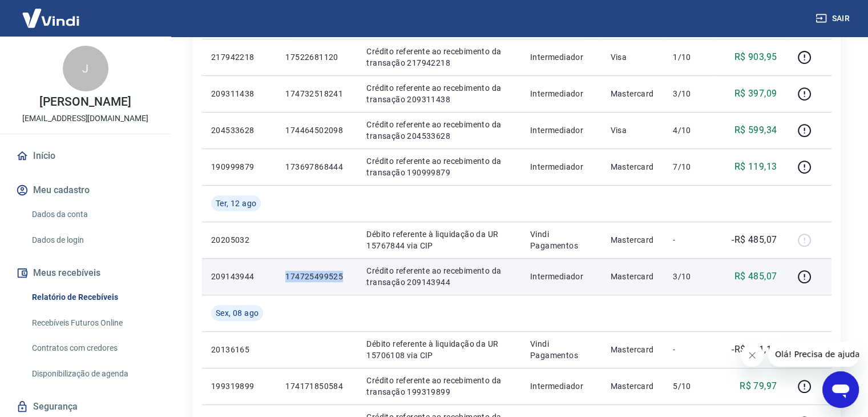  I want to click on p: 173697868444, so click(316, 167).